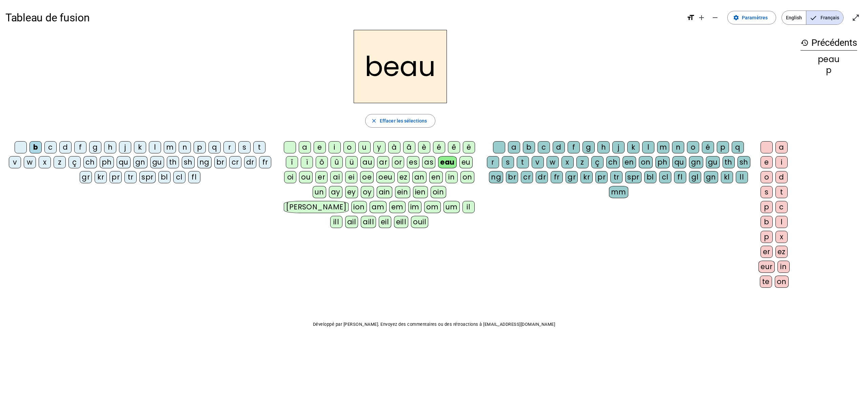  Describe the element at coordinates (367, 192) in the screenshot. I see `div: oy` at that location.